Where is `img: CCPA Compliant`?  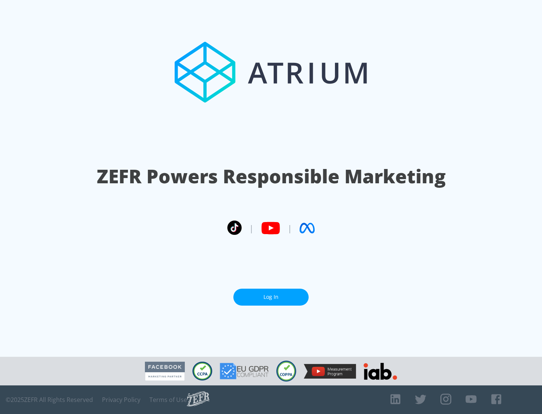 img: CCPA Compliant is located at coordinates (202, 371).